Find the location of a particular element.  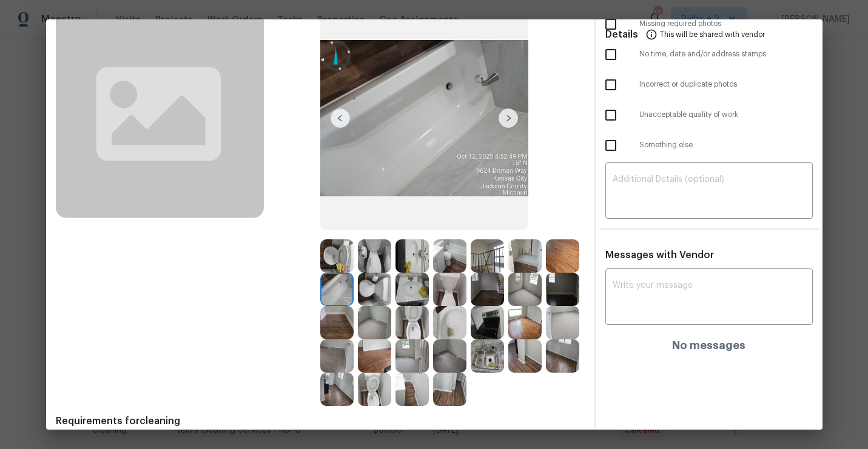

img: left-chevron-button-url is located at coordinates (340, 118).